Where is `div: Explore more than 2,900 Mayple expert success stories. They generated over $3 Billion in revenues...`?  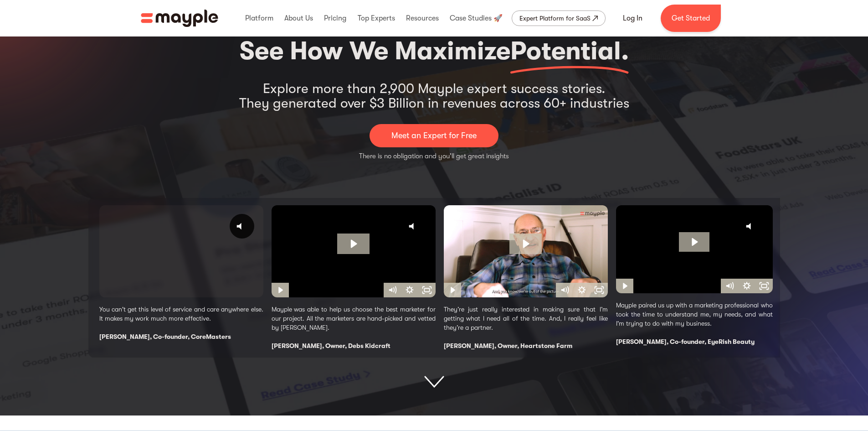 div: Explore more than 2,900 Mayple expert success stories. They generated over $3 Billion in revenues... is located at coordinates (434, 96).